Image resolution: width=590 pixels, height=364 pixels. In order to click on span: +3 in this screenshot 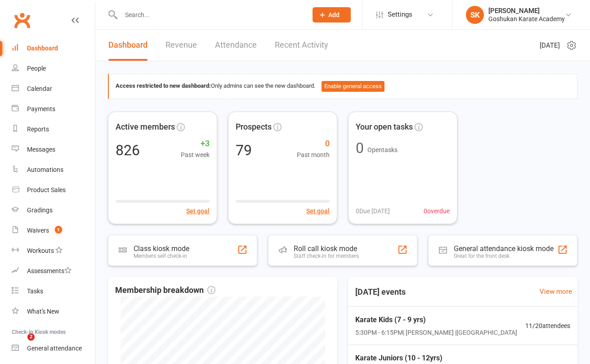, I will do `click(195, 143)`.